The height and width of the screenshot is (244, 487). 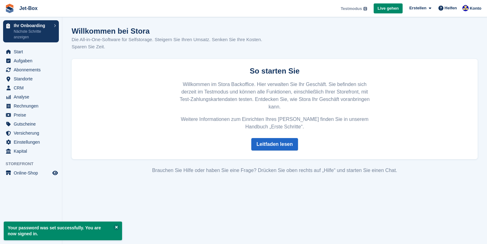 What do you see at coordinates (32, 61) in the screenshot?
I see `span: Aufgaben` at bounding box center [32, 61].